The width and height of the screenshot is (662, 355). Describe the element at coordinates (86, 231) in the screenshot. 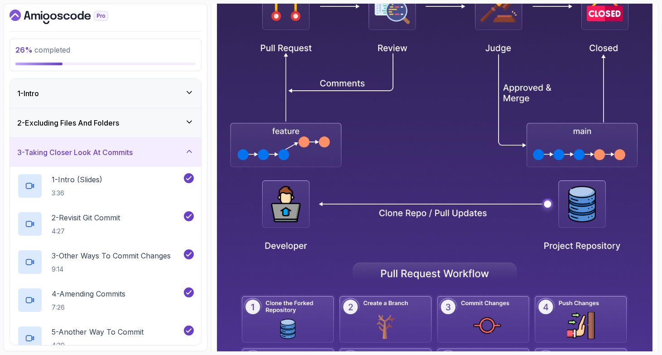

I see `p: 4:27` at that location.